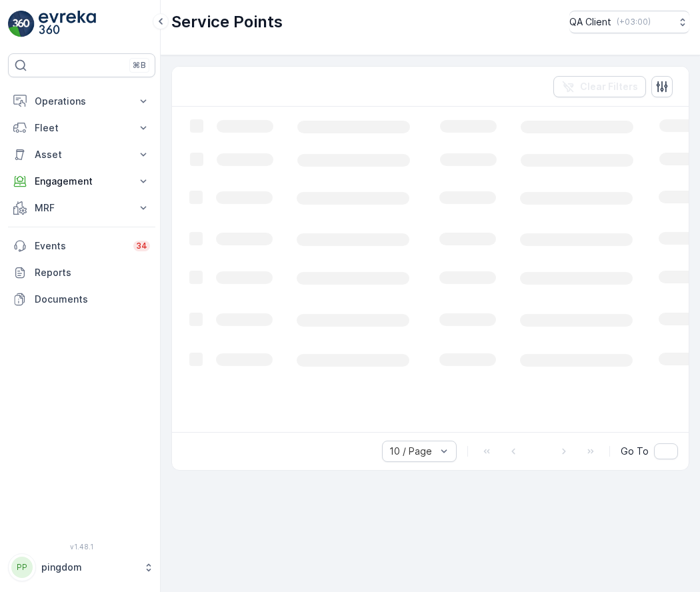 The width and height of the screenshot is (700, 592). What do you see at coordinates (81, 154) in the screenshot?
I see `button: Asset` at bounding box center [81, 154].